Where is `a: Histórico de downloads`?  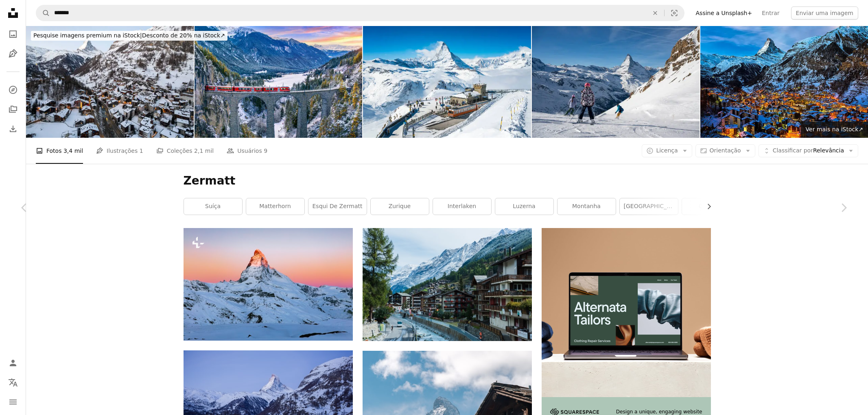
a: Histórico de downloads is located at coordinates (13, 129).